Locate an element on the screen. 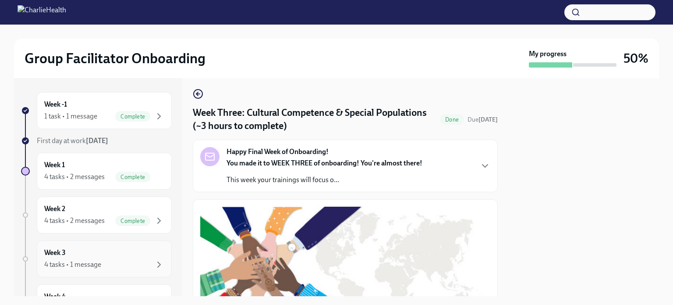 The width and height of the screenshot is (673, 305). a: Week 24 tasks • 2 messagesComplete is located at coordinates (96, 215).